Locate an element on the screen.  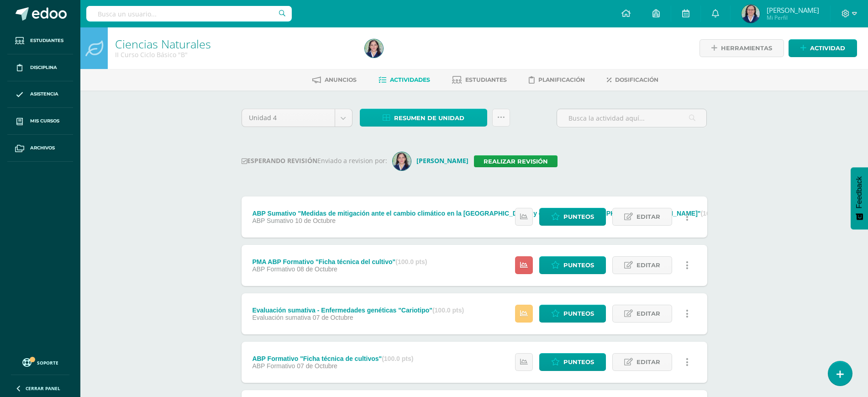
a: Disciplina is located at coordinates (40, 68).